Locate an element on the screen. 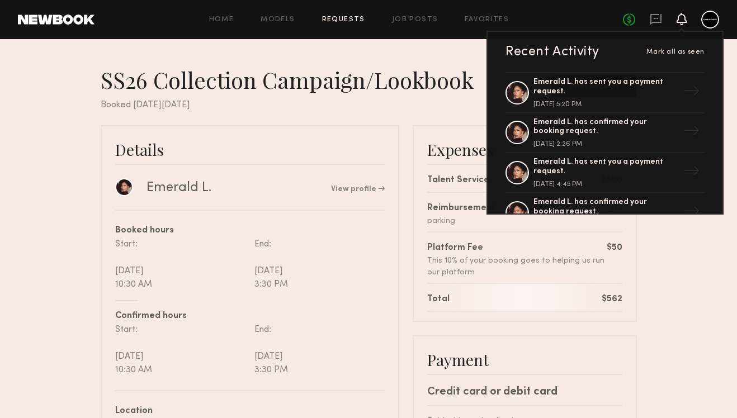 The height and width of the screenshot is (418, 737). a: Emerald L. has confirmed your booking request.→ is located at coordinates (605, 214).